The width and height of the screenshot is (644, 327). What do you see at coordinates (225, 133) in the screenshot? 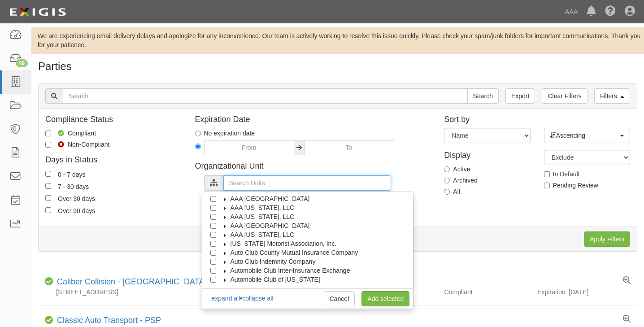
I see `label: No expiration date` at bounding box center [225, 133].